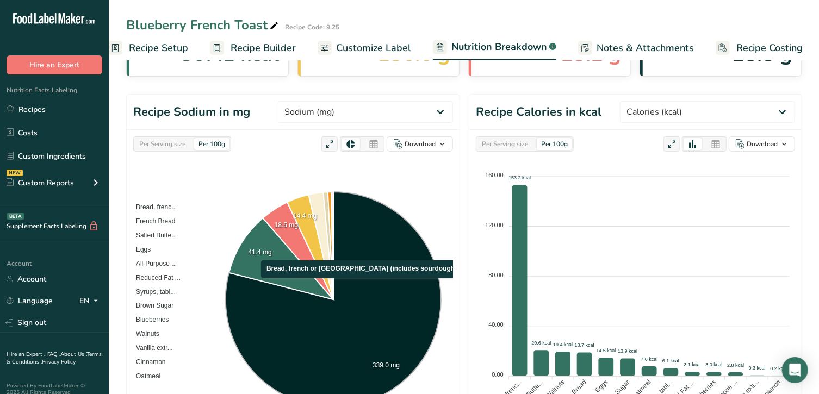 This screenshot has width=819, height=394. Describe the element at coordinates (139, 250) in the screenshot. I see `span: Eggs` at that location.